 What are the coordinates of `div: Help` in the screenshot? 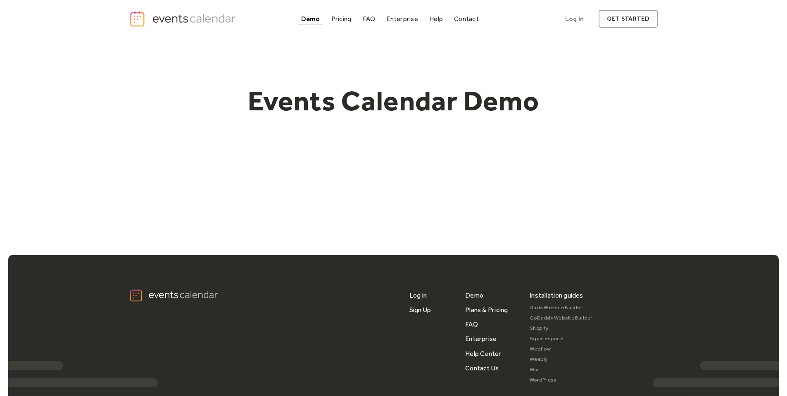 It's located at (436, 19).